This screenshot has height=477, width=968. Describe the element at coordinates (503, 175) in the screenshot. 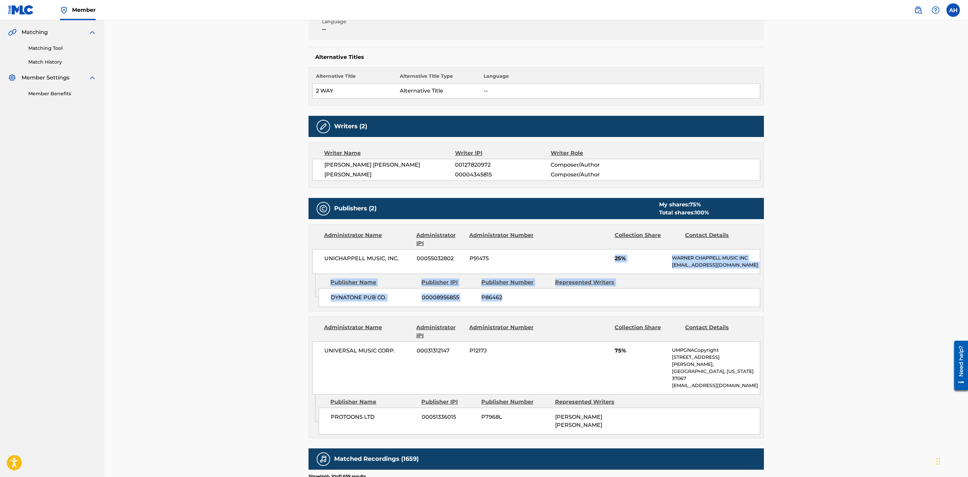

I see `span: 00004345815` at that location.